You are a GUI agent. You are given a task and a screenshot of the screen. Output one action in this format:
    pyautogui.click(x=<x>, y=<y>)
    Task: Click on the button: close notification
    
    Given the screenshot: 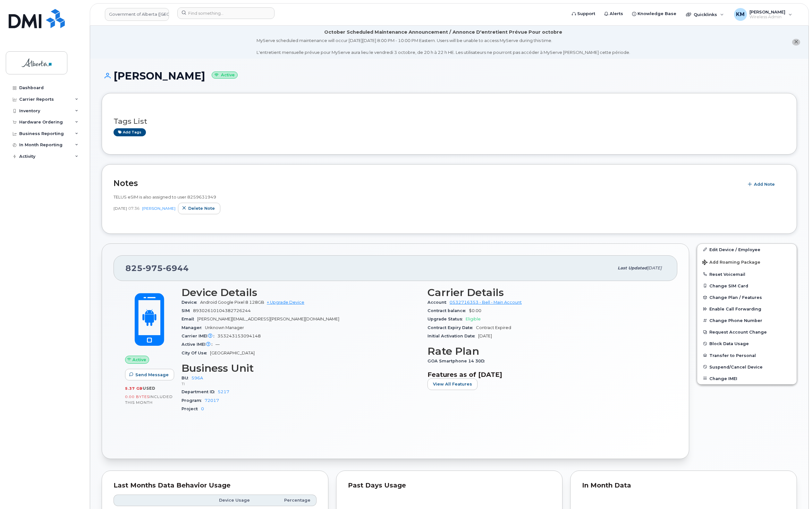 What is the action you would take?
    pyautogui.click(x=796, y=42)
    